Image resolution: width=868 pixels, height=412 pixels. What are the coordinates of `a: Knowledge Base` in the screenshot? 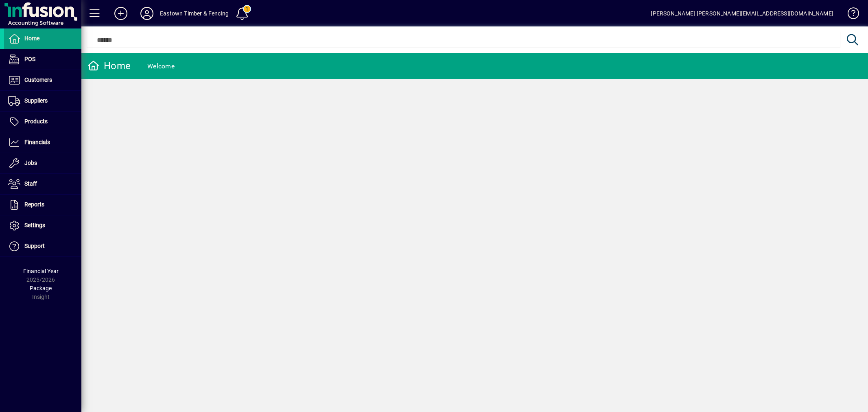 It's located at (850, 15).